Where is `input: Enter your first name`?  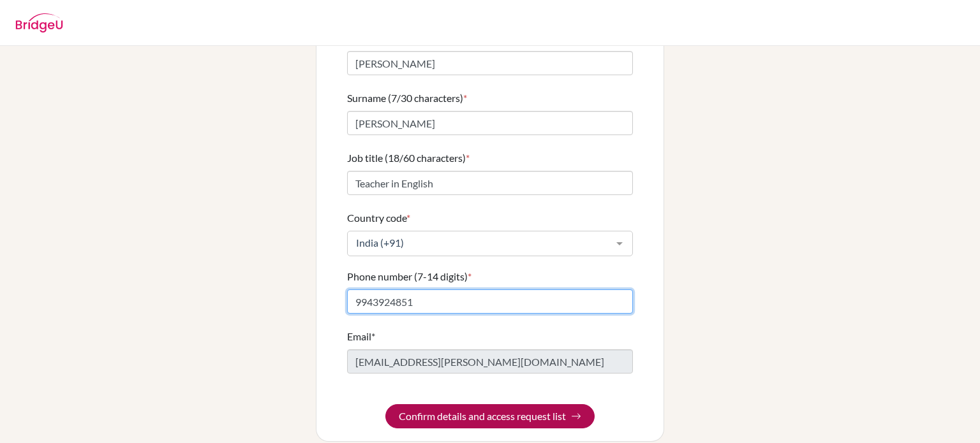 input: Enter your first name is located at coordinates (490, 63).